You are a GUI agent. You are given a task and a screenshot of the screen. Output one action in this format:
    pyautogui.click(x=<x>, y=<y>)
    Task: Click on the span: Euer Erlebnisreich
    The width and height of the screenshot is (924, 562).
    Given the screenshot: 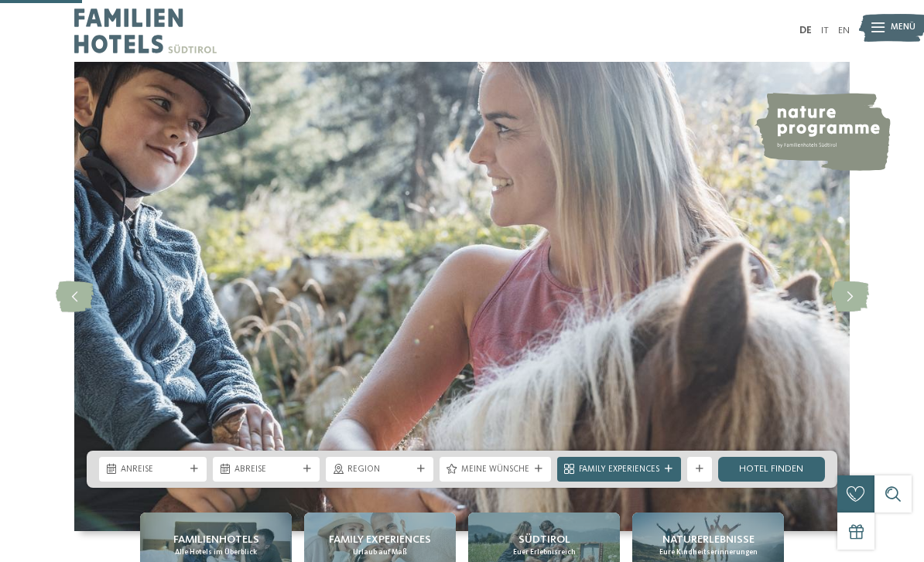 What is the action you would take?
    pyautogui.click(x=544, y=552)
    